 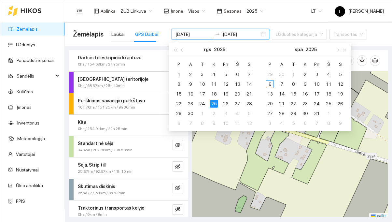 What do you see at coordinates (24, 107) in the screenshot?
I see `a: Įmonės` at bounding box center [24, 107].